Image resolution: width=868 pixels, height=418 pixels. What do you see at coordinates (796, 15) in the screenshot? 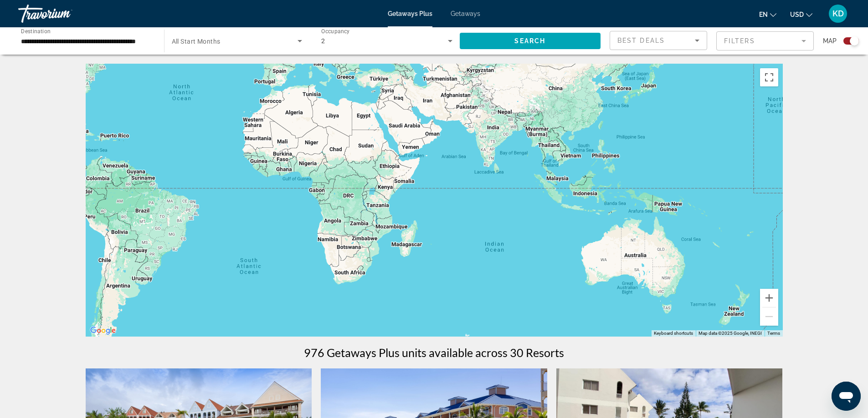
I see `span: USD` at bounding box center [796, 15].